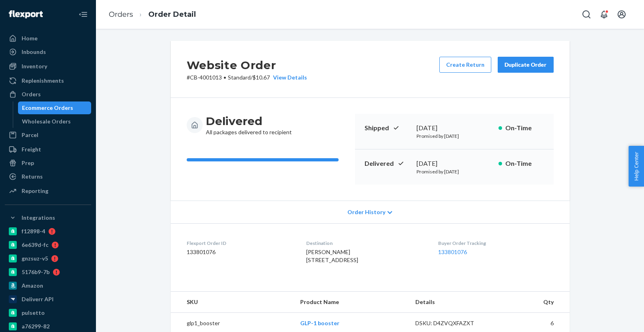 The image size is (644, 332). Describe the element at coordinates (35, 245) in the screenshot. I see `div: 6e639d-fc` at that location.